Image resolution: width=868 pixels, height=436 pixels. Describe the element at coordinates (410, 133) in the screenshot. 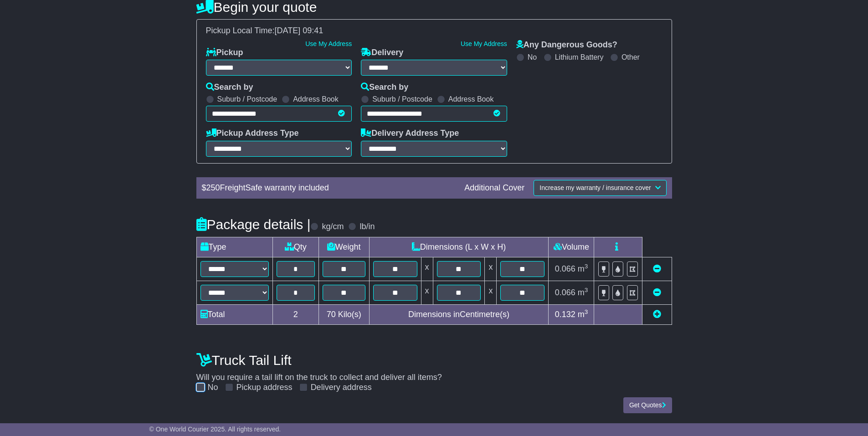

I see `label: Delivery Address Type` at that location.